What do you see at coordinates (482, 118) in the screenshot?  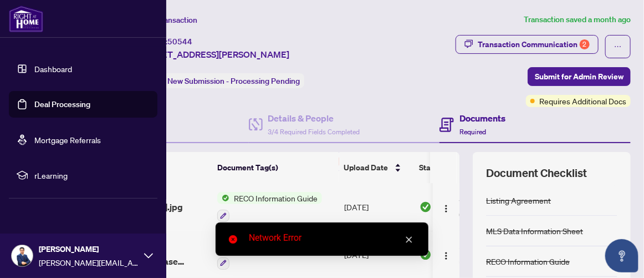 I see `h4: Documents` at bounding box center [482, 118].